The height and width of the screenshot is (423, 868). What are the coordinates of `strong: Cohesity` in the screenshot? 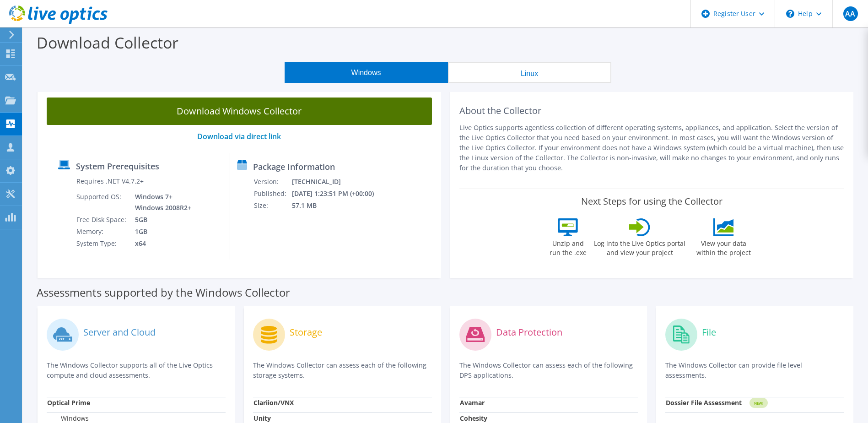 It's located at (474, 418).